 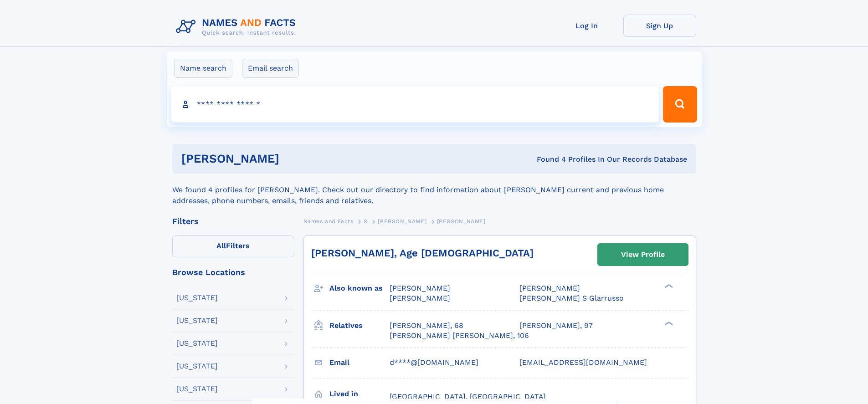 What do you see at coordinates (233, 247) in the screenshot?
I see `label: Filters` at bounding box center [233, 247].